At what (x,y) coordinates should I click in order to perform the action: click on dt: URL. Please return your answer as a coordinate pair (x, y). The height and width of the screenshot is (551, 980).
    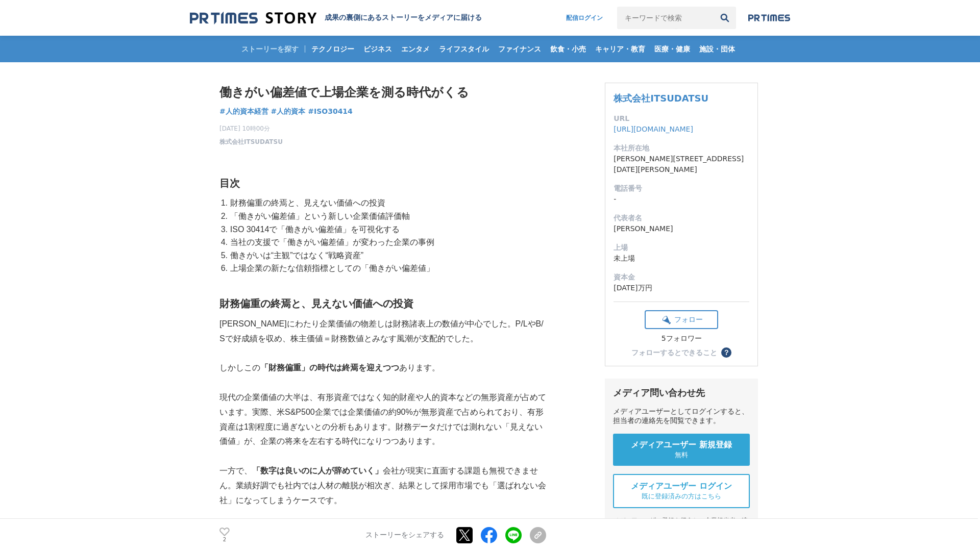
    Looking at the image, I should click on (682, 119).